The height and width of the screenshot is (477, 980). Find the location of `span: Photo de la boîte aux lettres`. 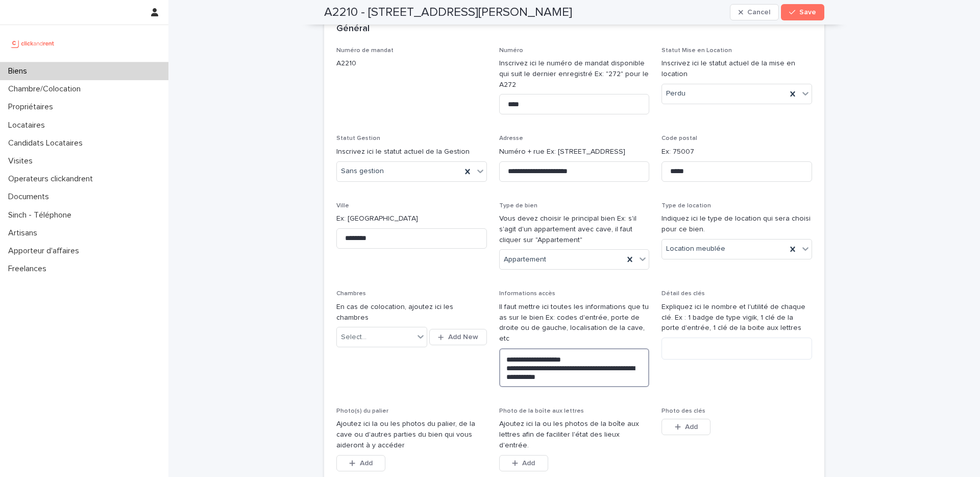

span: Photo de la boîte aux lettres is located at coordinates (542, 411).